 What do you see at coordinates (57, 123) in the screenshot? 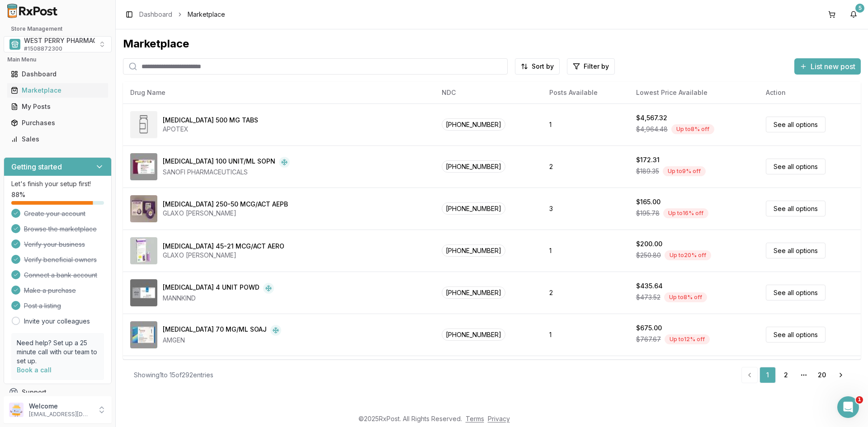
I see `div: Purchases` at bounding box center [57, 123].